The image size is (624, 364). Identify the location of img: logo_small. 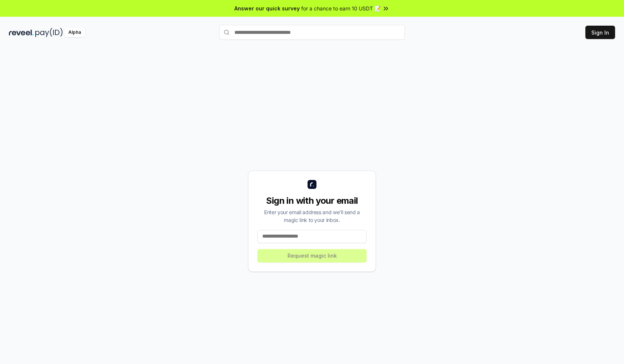
(312, 184).